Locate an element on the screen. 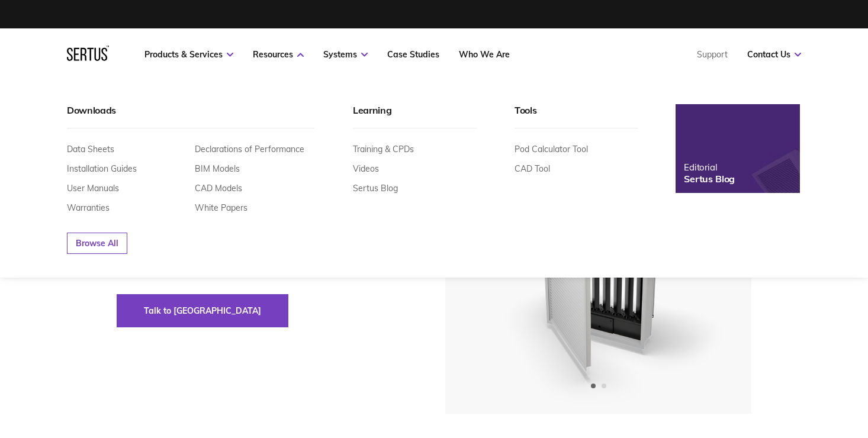 This screenshot has width=868, height=438. a: Declarations of Performance is located at coordinates (249, 149).